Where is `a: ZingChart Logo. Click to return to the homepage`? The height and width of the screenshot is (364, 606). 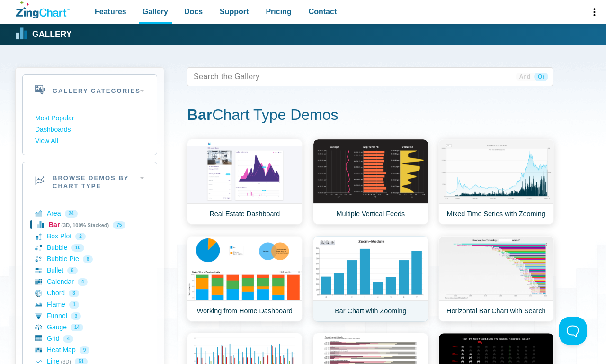
a: ZingChart Logo. Click to return to the homepage is located at coordinates (42, 10).